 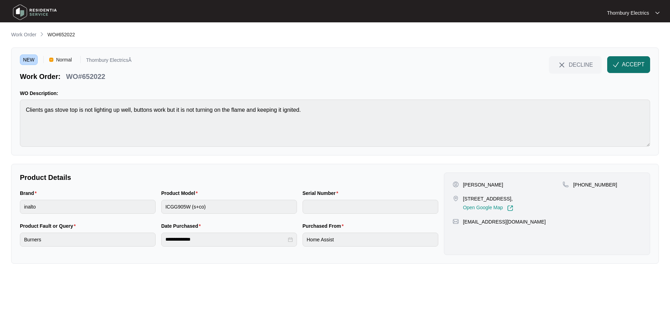 I want to click on img: check-Icon, so click(x=616, y=65).